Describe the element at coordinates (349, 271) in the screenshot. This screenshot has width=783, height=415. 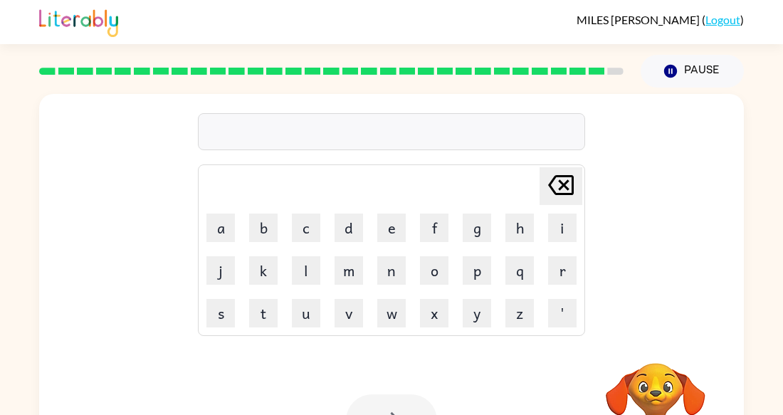
I see `button: m` at that location.